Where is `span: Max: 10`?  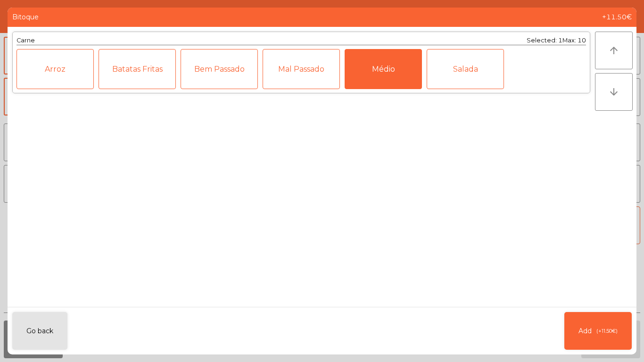 span: Max: 10 is located at coordinates (574, 40).